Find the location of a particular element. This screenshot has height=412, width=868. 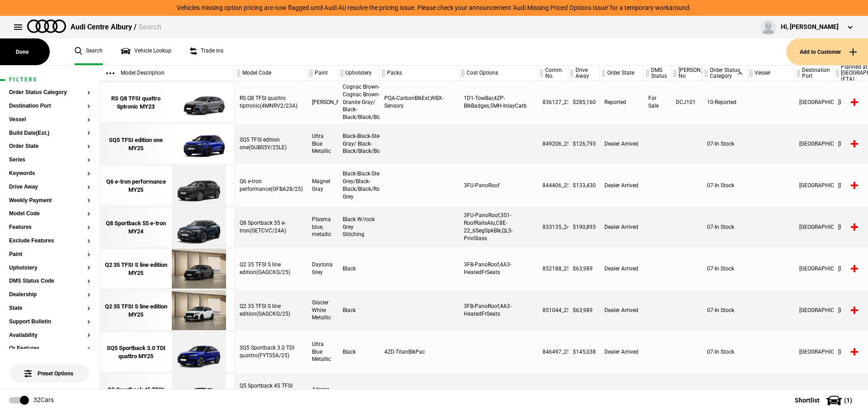

button: Destination Port is located at coordinates (49, 106).